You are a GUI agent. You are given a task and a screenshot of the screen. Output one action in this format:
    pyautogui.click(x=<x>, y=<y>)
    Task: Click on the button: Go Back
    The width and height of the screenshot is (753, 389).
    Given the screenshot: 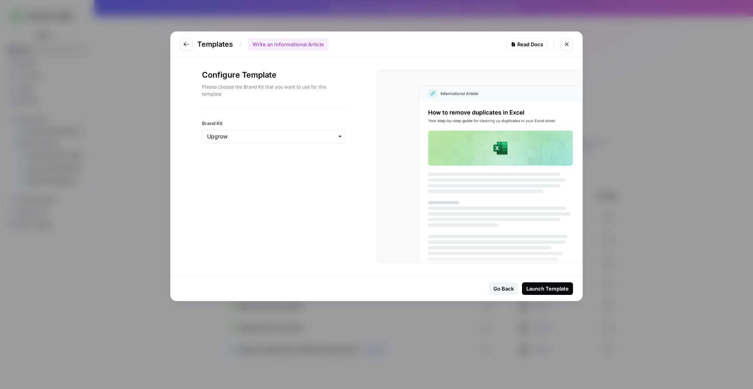 What is the action you would take?
    pyautogui.click(x=504, y=289)
    